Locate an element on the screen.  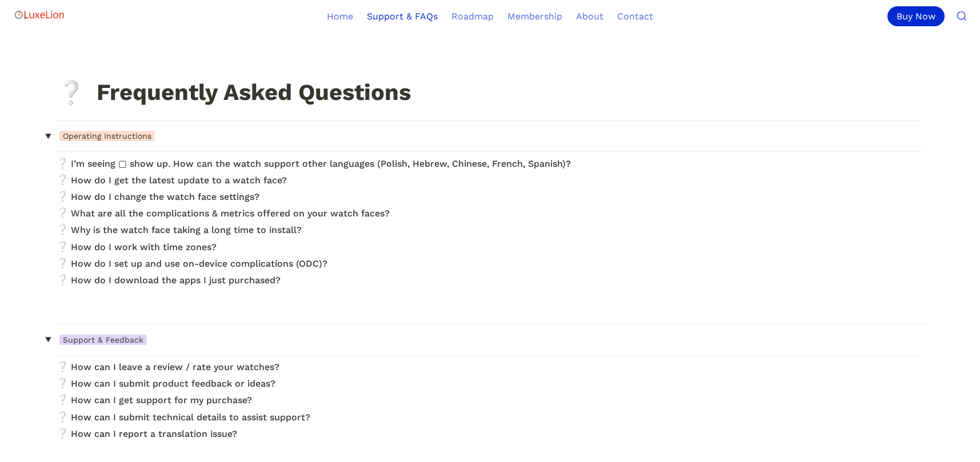
div: Buy Now is located at coordinates (916, 16).